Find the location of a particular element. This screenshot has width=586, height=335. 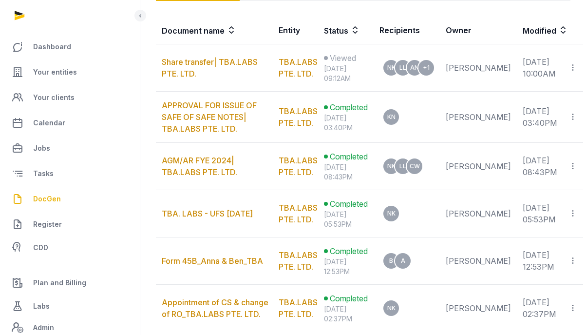

a: Tasks is located at coordinates (70, 173).